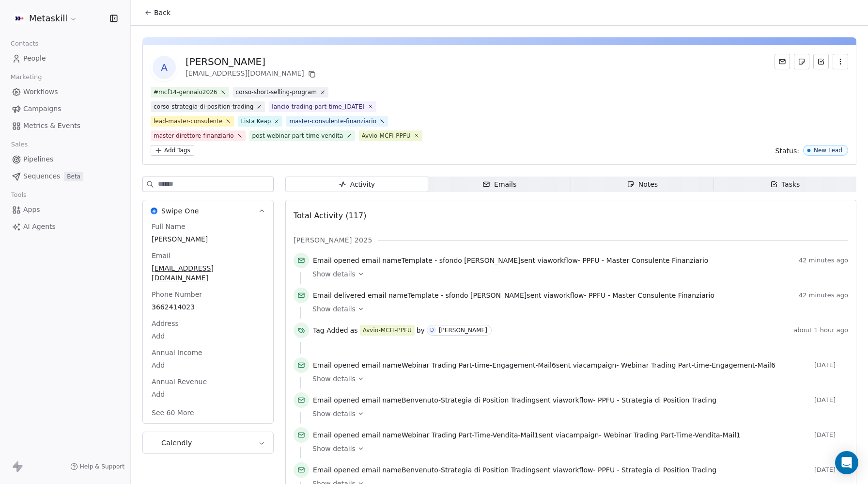  I want to click on div: Emails, so click(500, 184).